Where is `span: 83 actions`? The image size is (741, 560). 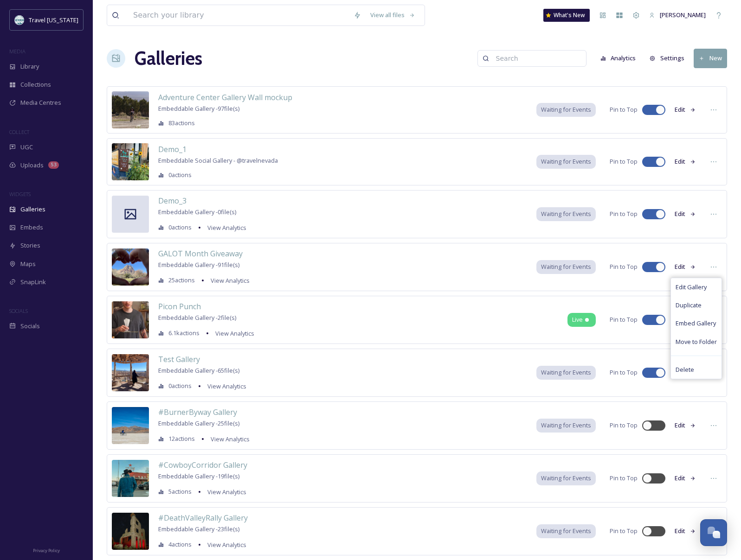 span: 83 actions is located at coordinates (181, 123).